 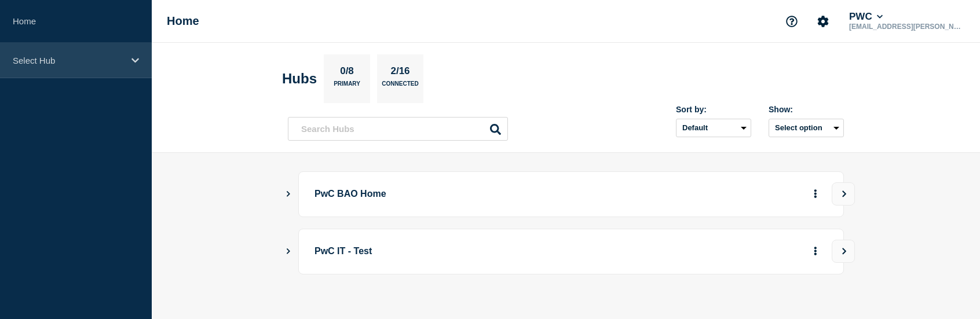 What do you see at coordinates (68, 60) in the screenshot?
I see `p: Select Hub` at bounding box center [68, 60].